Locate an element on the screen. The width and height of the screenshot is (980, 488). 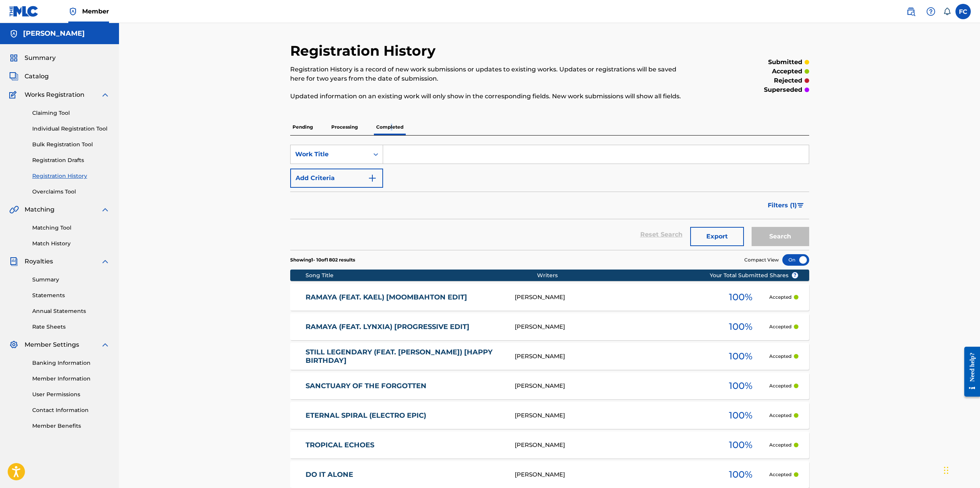
img: search is located at coordinates (911, 12).